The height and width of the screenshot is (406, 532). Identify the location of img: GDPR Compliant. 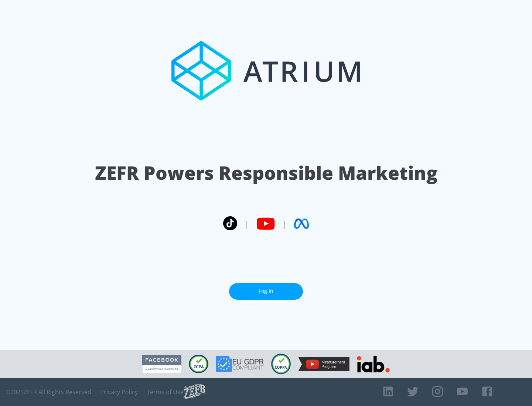
(240, 364).